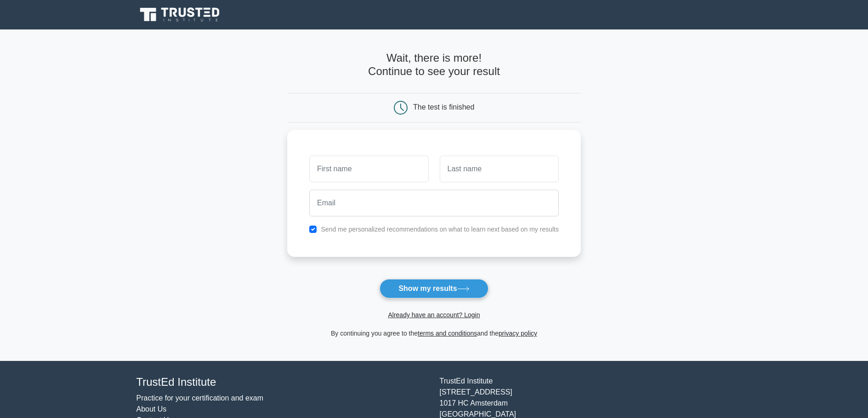 The image size is (868, 418). I want to click on a: terms and conditions, so click(447, 333).